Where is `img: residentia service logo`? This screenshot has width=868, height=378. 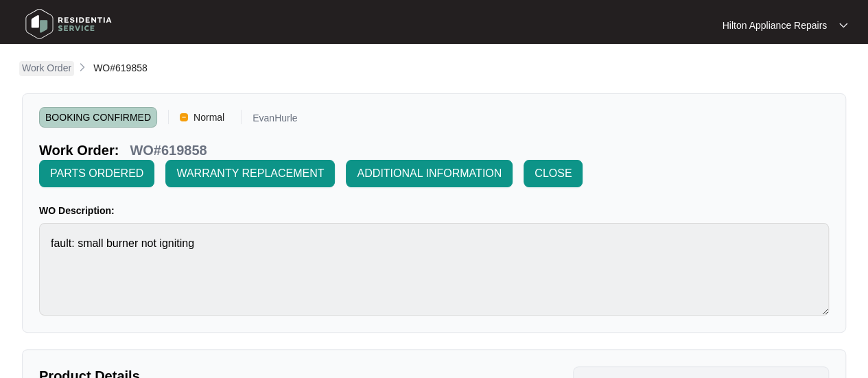 img: residentia service logo is located at coordinates (69, 24).